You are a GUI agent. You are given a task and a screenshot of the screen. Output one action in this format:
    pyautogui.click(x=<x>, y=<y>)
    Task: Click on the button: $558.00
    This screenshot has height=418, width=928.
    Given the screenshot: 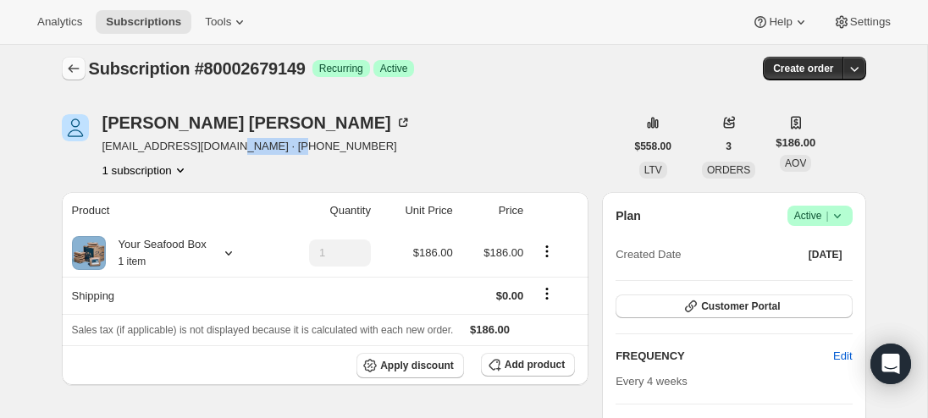 What is the action you would take?
    pyautogui.click(x=653, y=146)
    